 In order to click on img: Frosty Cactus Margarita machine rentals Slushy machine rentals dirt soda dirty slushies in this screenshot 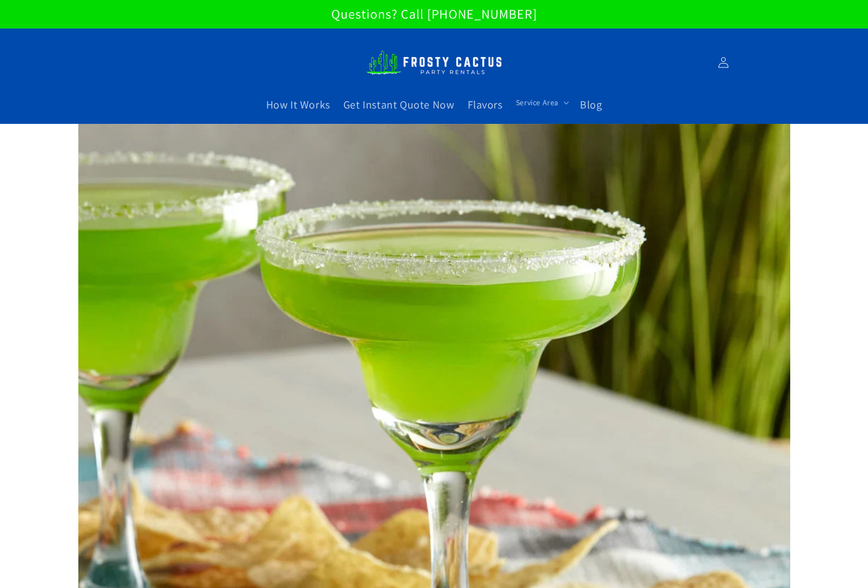, I will do `click(434, 62)`.